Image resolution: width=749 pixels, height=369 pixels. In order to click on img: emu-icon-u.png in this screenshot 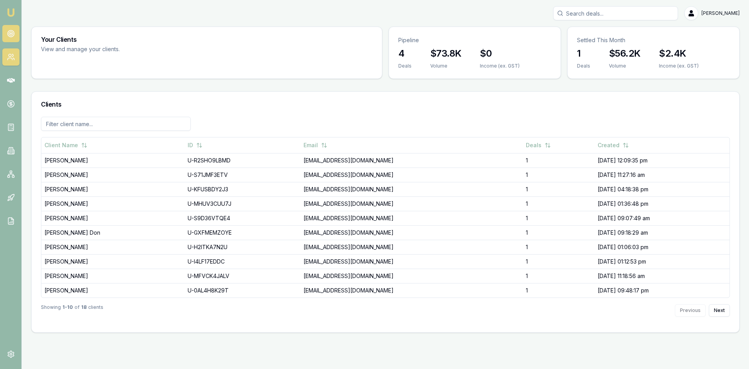, I will do `click(11, 12)`.